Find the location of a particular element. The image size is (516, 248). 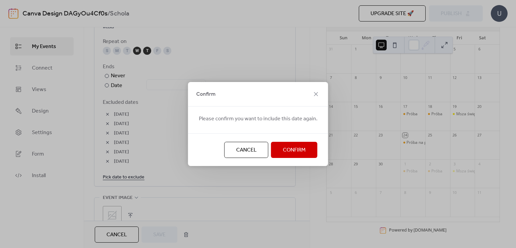

span: Please confirm you want to include this date again. is located at coordinates (258, 119).